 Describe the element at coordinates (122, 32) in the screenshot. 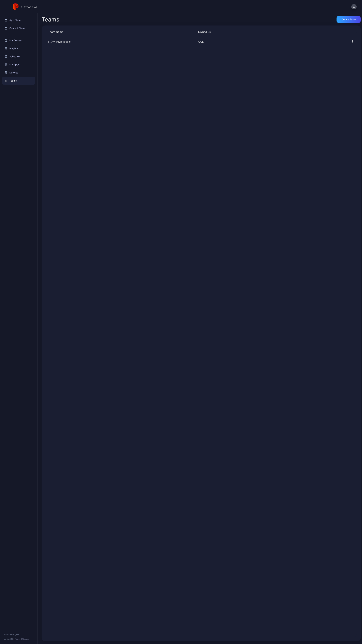

I see `div: Team Name` at that location.